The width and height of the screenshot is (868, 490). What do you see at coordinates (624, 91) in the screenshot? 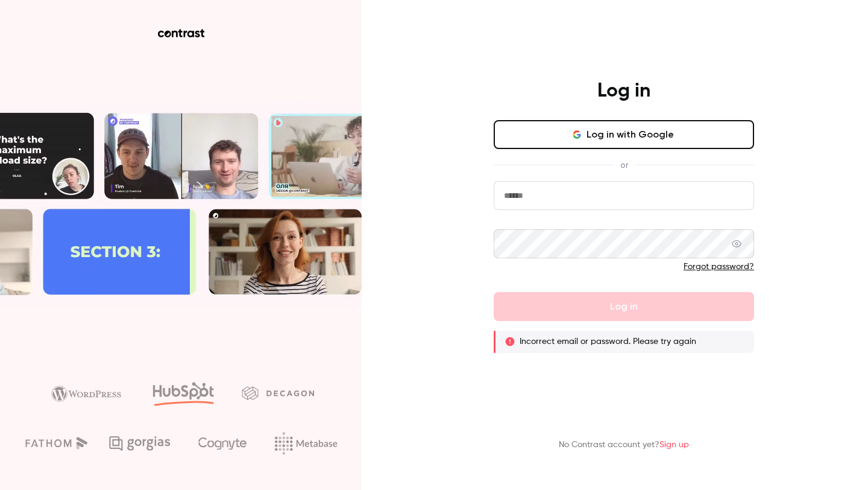
I see `h4: Log in` at bounding box center [624, 91].